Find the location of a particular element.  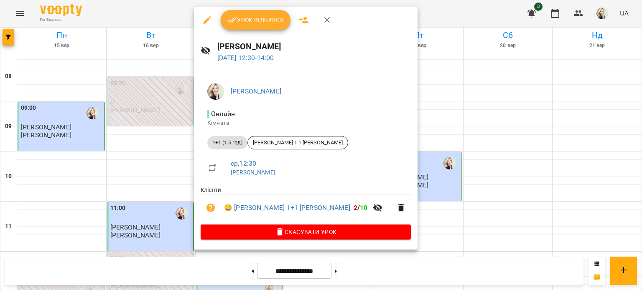

span: - Онлайн is located at coordinates (222, 114).